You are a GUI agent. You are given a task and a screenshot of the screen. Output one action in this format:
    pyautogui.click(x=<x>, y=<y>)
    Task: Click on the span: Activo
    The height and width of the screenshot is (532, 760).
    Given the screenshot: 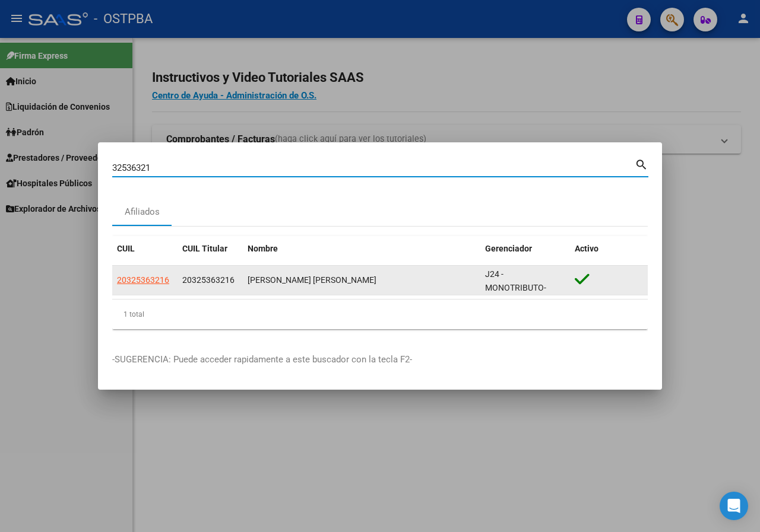 What is the action you would take?
    pyautogui.click(x=586, y=249)
    